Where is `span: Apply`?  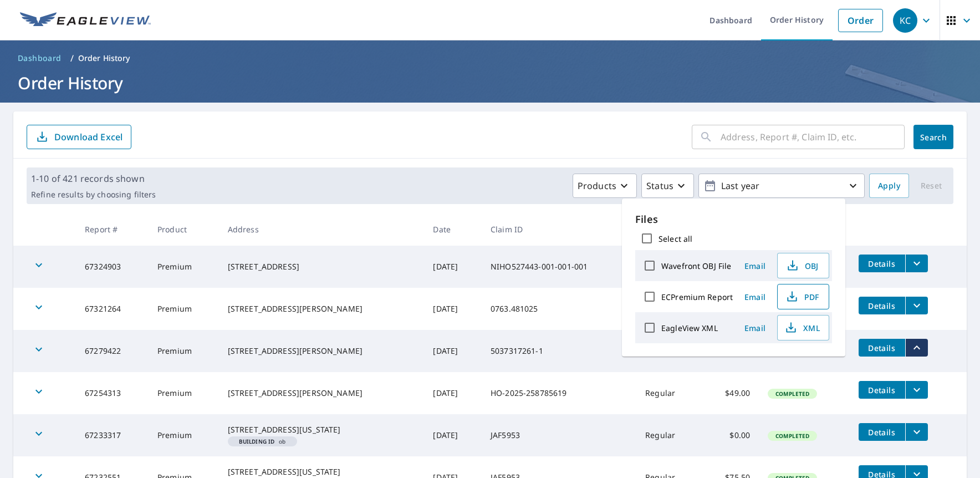
span: Apply is located at coordinates (889, 186).